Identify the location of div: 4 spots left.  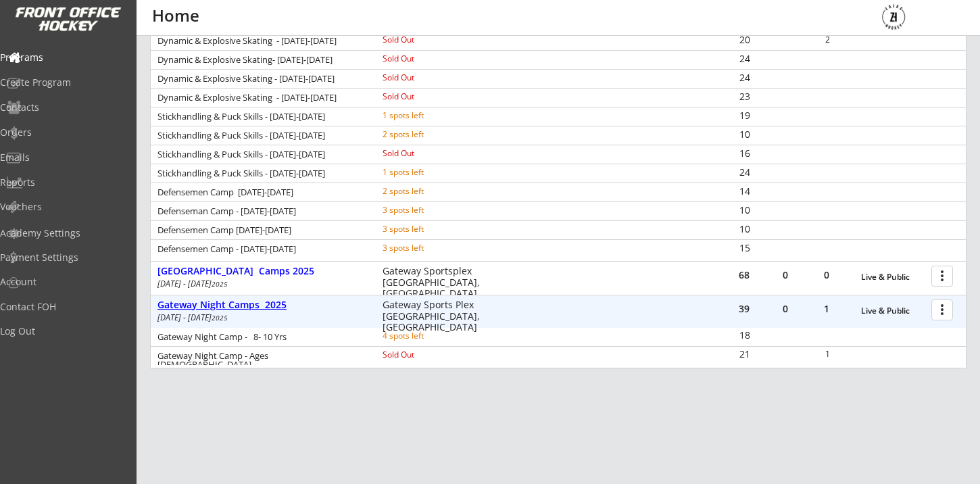
(426, 336).